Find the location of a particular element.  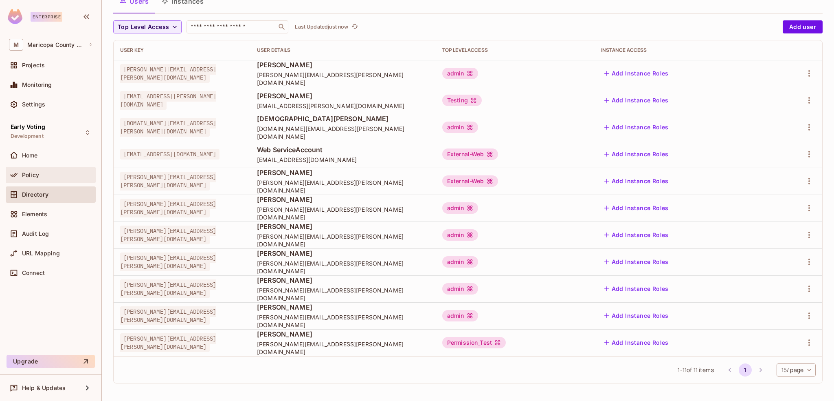

p: Last Updated just now is located at coordinates (321, 27).